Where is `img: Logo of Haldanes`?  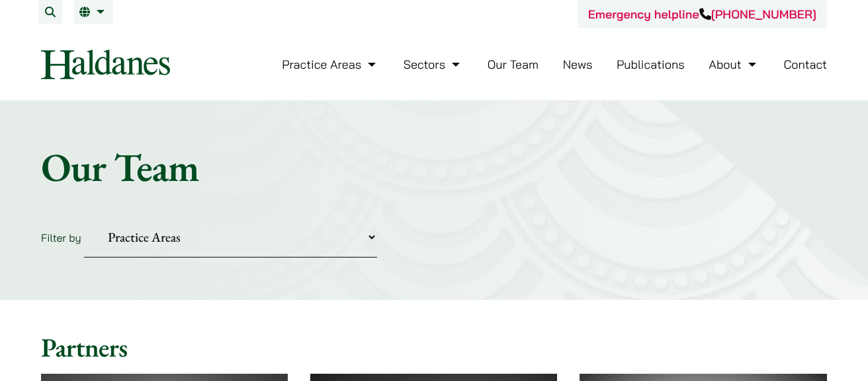
img: Logo of Haldanes is located at coordinates (105, 64).